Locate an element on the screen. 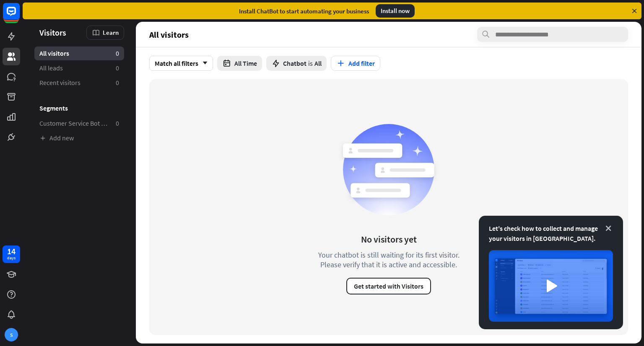  span: All leads is located at coordinates (51, 68).